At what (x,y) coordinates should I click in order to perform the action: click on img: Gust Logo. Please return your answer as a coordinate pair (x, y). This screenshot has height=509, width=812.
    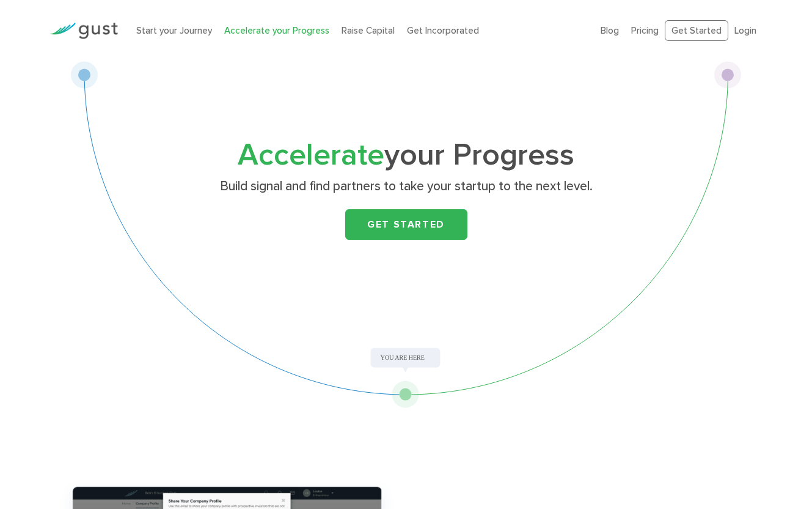
    Looking at the image, I should click on (84, 31).